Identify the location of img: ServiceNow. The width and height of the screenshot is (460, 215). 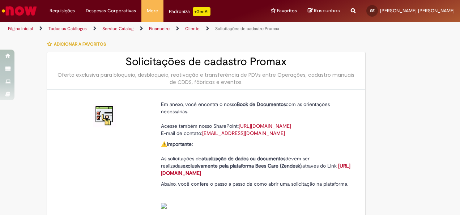
(19, 11).